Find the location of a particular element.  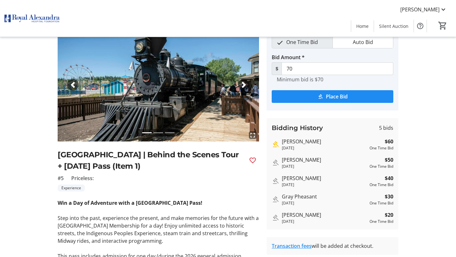

h3: Bidding History is located at coordinates (297, 128).